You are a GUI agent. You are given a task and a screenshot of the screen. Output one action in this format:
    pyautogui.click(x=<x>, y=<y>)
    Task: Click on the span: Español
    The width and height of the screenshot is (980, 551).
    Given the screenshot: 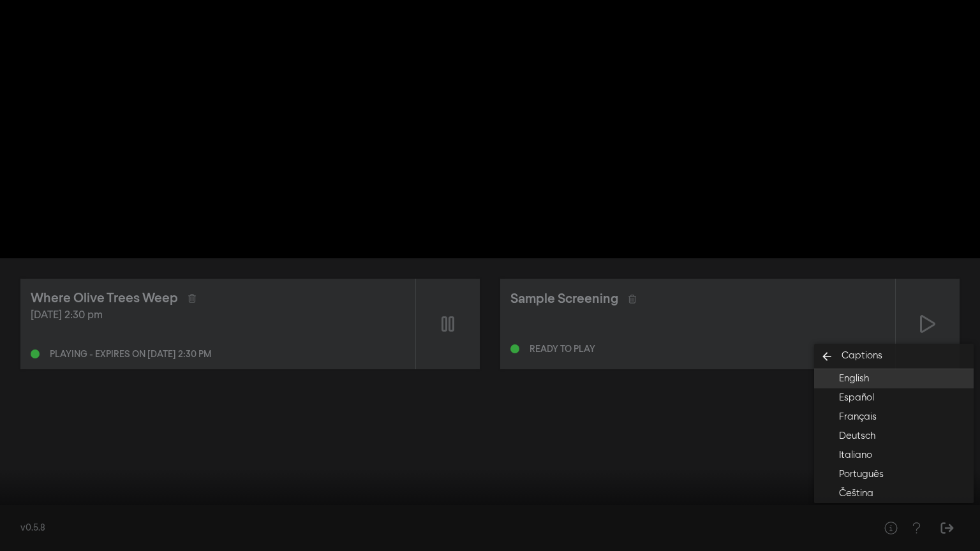 What is the action you would take?
    pyautogui.click(x=857, y=398)
    